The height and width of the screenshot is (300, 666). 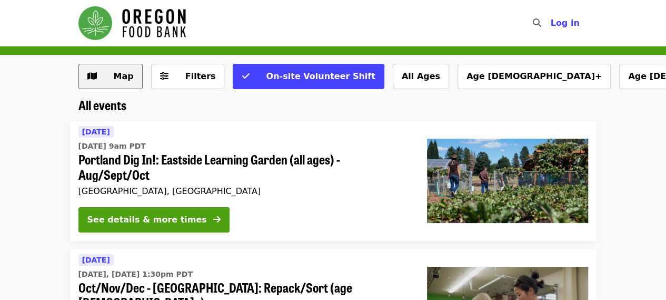 What do you see at coordinates (132, 23) in the screenshot?
I see `img: Oregon Food Bank - Home` at bounding box center [132, 23].